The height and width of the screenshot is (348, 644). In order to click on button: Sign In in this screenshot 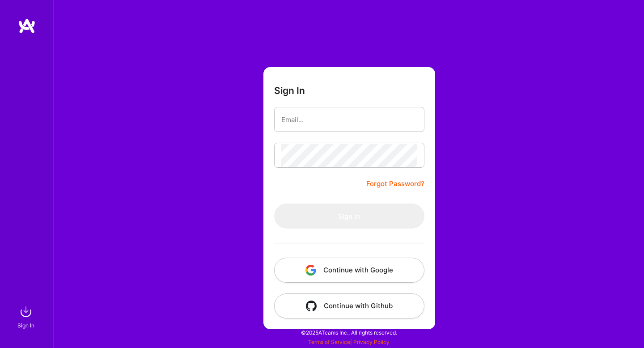, I will do `click(349, 216)`.